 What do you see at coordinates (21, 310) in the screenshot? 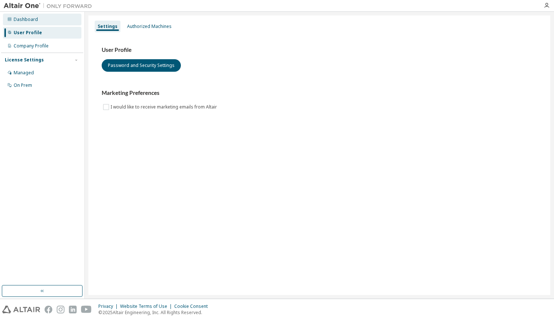
I see `img: altair_logo.svg` at bounding box center [21, 310].